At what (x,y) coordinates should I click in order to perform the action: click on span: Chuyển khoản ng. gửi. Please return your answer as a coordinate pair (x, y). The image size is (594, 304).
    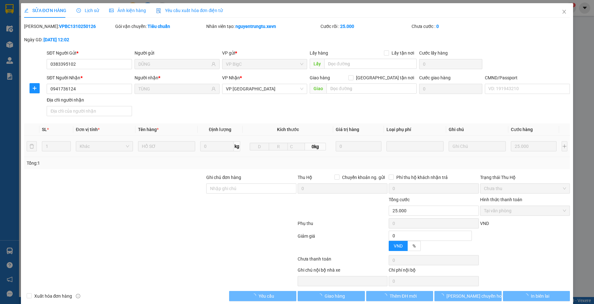
    Looking at the image, I should click on (363, 177).